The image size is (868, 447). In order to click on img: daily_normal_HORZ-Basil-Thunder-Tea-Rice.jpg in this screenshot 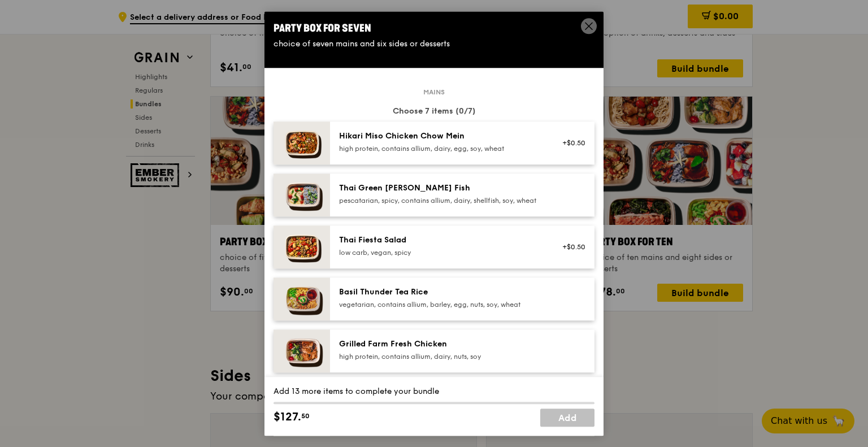, I will do `click(301, 299)`.